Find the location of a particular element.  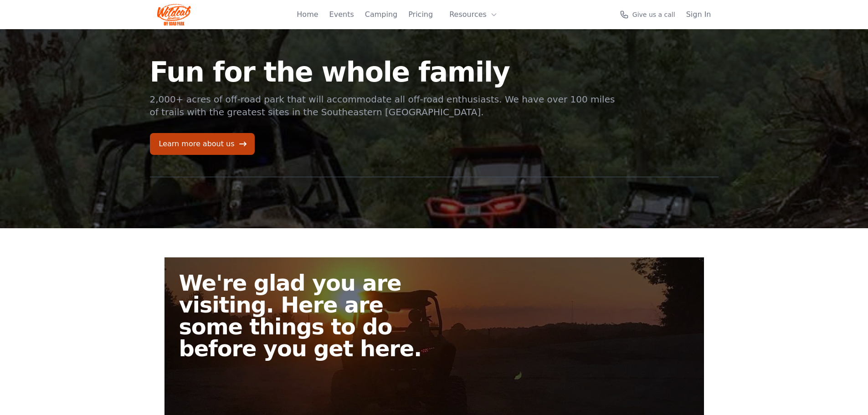

img: Wildcat Logo is located at coordinates (175, 14).